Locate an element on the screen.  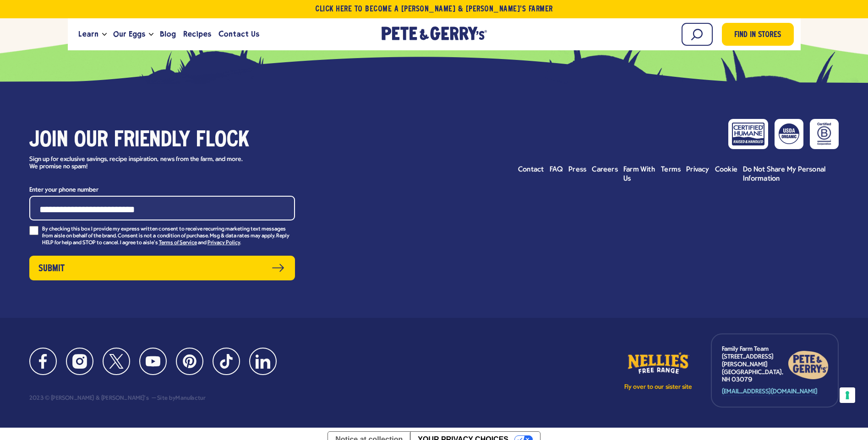
a: Terms is located at coordinates (671, 170).